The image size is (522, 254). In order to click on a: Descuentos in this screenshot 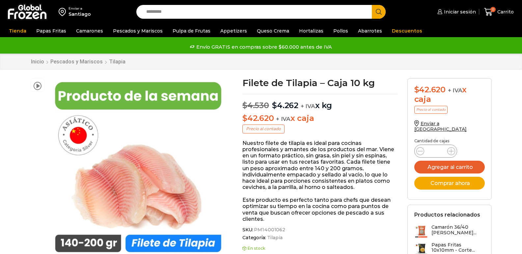, I will do `click(407, 31)`.